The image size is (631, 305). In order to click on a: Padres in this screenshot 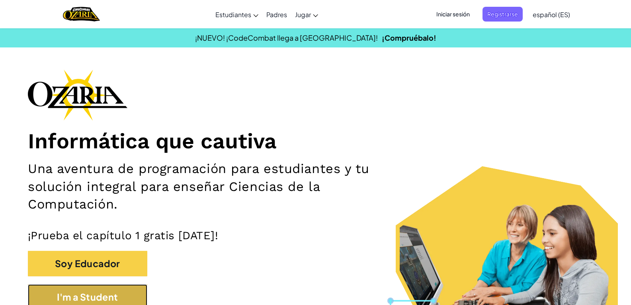, I will do `click(277, 14)`.